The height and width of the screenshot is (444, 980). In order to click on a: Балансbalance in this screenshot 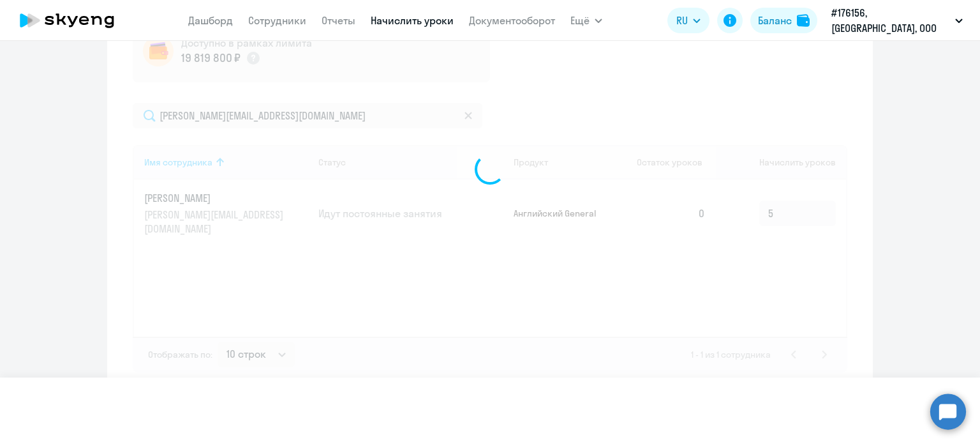, I will do `click(783, 20)`.